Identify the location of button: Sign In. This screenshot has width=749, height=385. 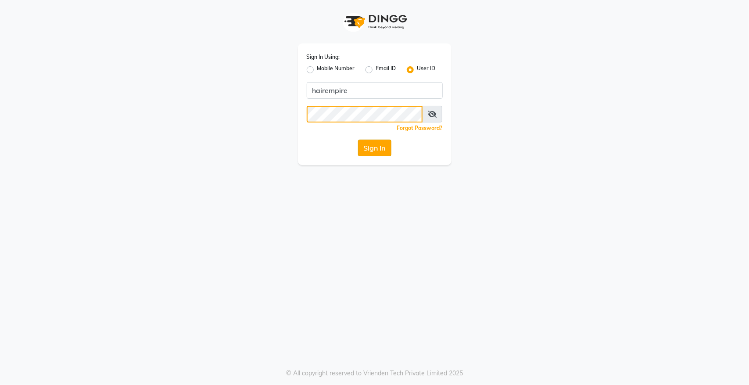
(374, 148).